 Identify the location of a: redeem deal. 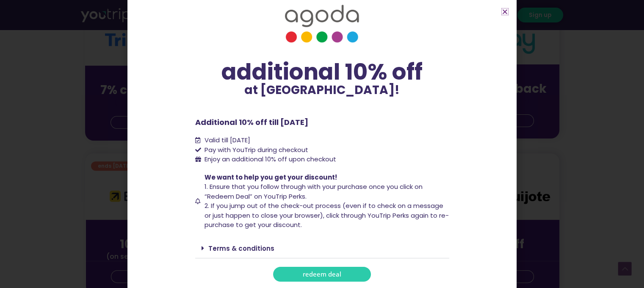
(322, 274).